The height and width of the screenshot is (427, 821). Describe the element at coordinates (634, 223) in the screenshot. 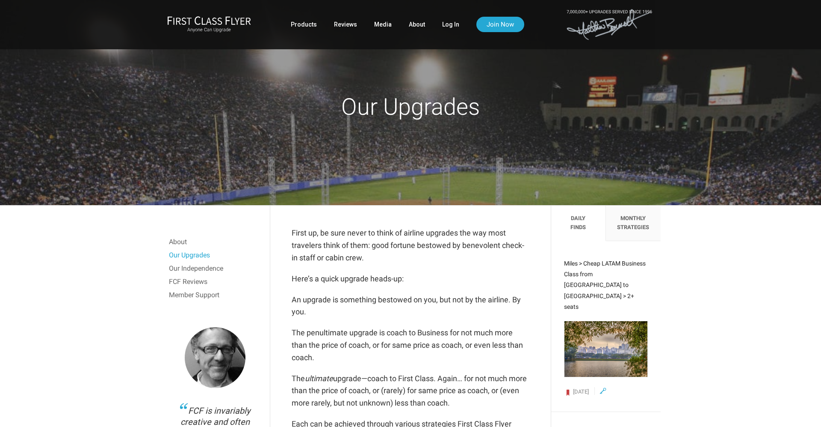

I see `li: Monthly Strategies` at that location.